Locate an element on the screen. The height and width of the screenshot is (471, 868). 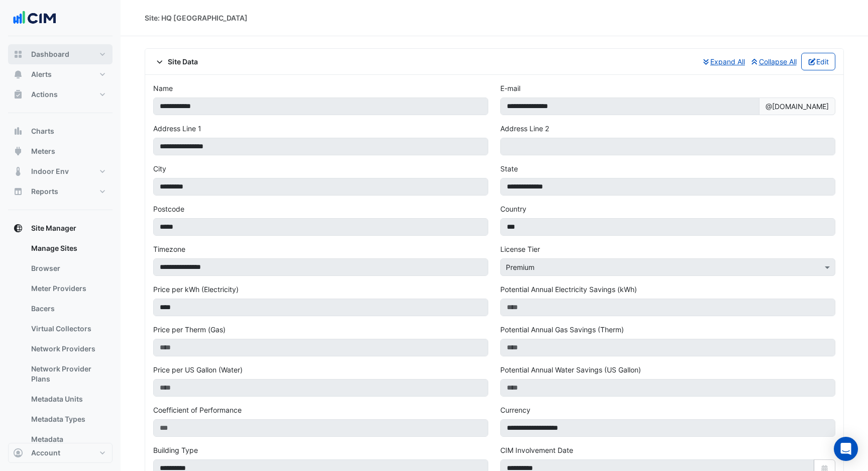
label: Country is located at coordinates (513, 209).